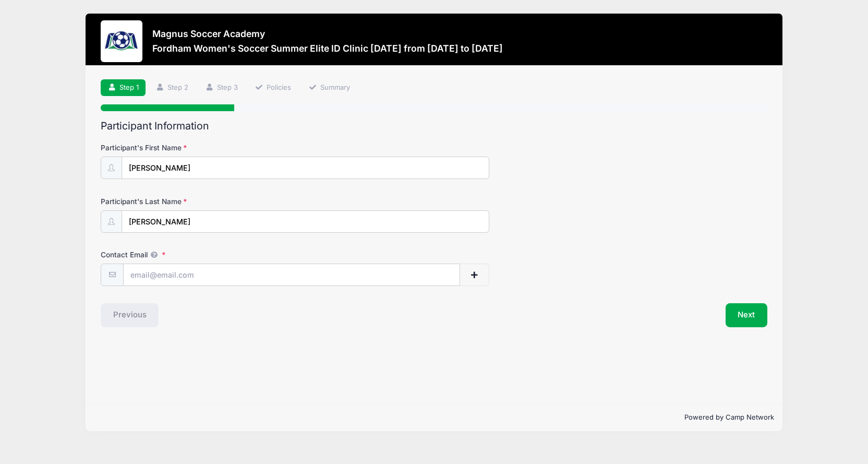 This screenshot has width=868, height=464. What do you see at coordinates (212, 201) in the screenshot?
I see `label: Participant's Last Name` at bounding box center [212, 201].